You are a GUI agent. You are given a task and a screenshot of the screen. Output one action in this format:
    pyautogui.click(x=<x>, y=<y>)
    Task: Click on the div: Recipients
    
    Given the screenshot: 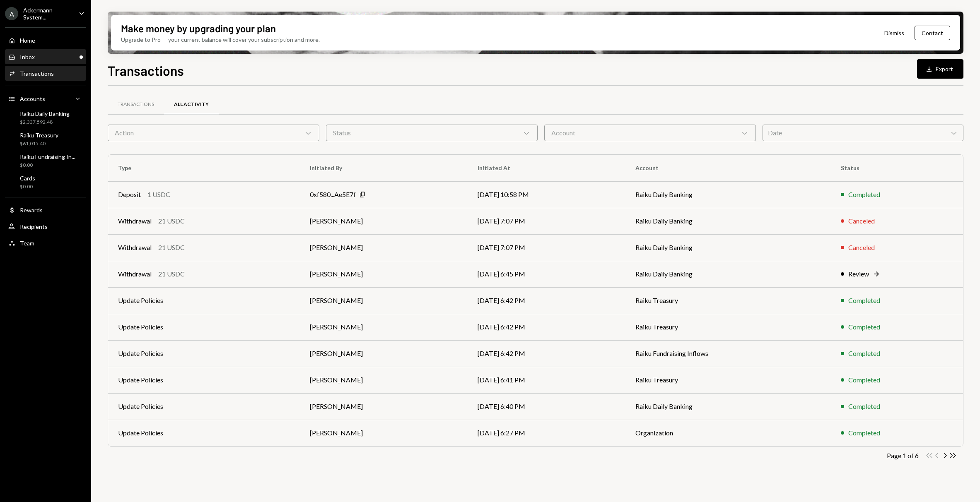 What is the action you would take?
    pyautogui.click(x=33, y=226)
    